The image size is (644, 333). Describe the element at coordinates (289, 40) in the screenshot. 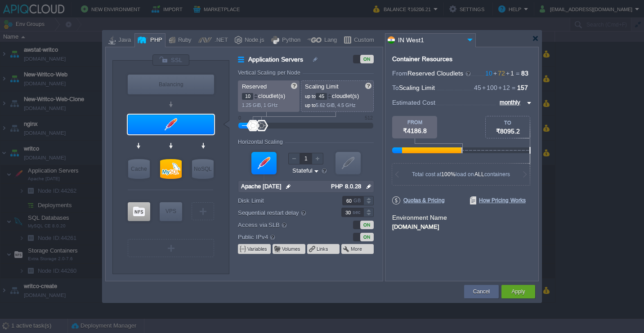

I see `div: Python` at that location.